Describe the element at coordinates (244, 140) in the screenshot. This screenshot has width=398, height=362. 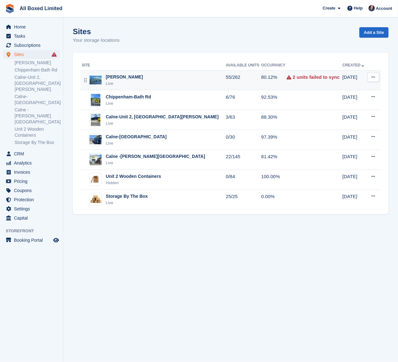
I see `td: 0/30` at that location.